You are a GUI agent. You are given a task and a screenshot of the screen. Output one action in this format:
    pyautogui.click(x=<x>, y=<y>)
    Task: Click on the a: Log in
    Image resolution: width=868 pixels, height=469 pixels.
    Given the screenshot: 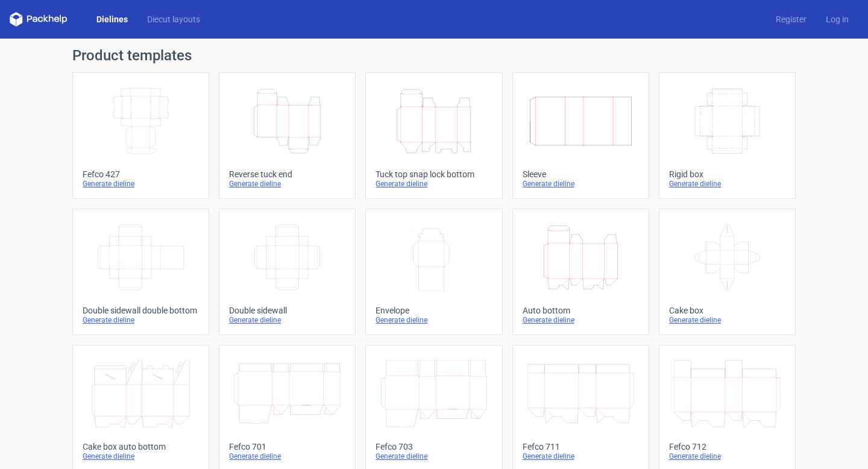 What is the action you would take?
    pyautogui.click(x=837, y=19)
    